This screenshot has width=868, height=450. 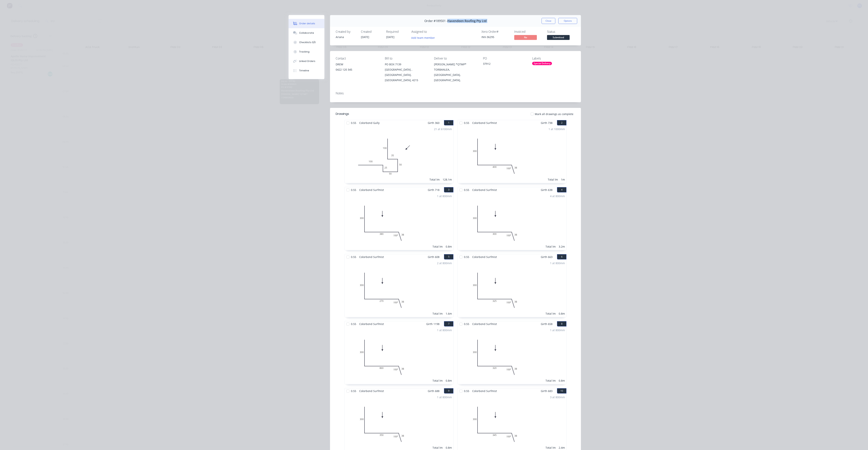 What do you see at coordinates (448, 324) in the screenshot?
I see `button: 7` at bounding box center [448, 324].